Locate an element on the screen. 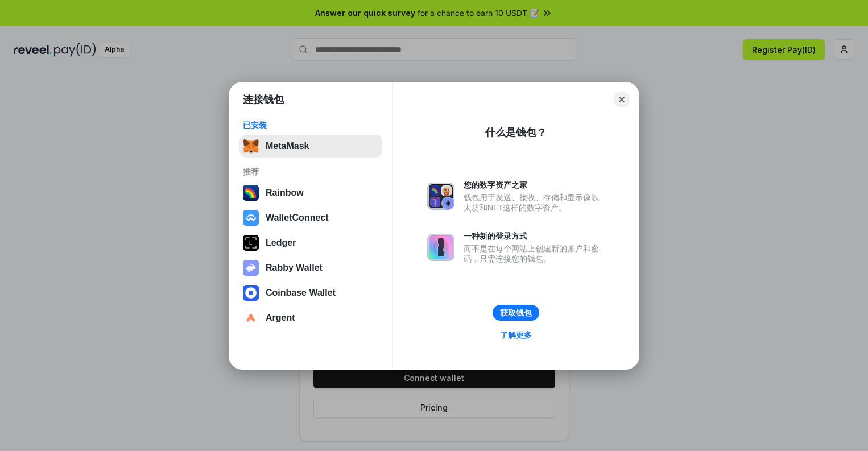 Image resolution: width=868 pixels, height=451 pixels. div: 一种新的登录方式 is located at coordinates (534, 236).